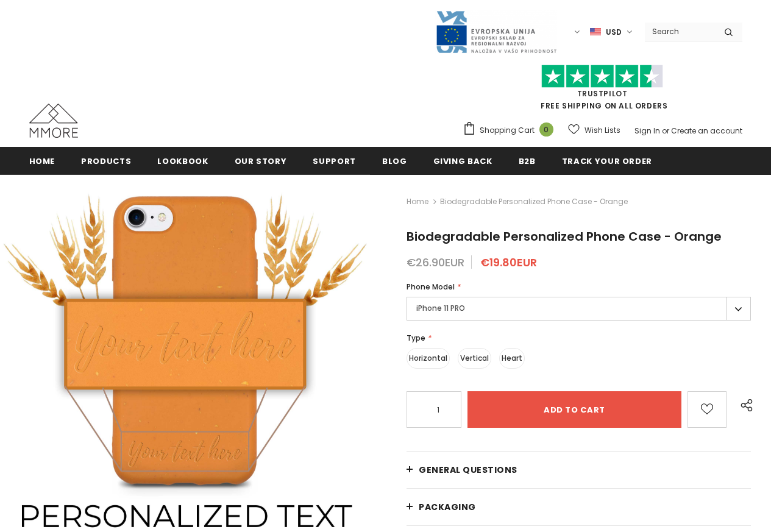 The image size is (771, 532). I want to click on a: Giving back, so click(462, 161).